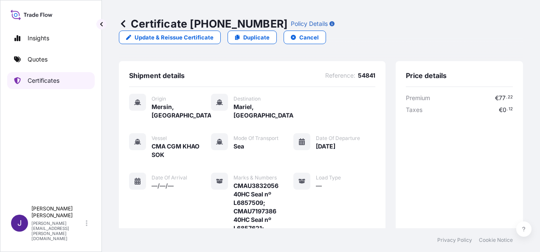 The image size is (540, 252). Describe the element at coordinates (427, 76) in the screenshot. I see `span: Price details` at that location.